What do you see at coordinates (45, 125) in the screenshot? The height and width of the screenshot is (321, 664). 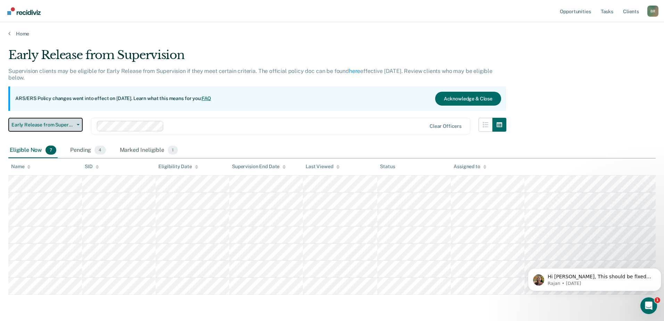 I see `button: Early Release from Supervision` at bounding box center [45, 125].